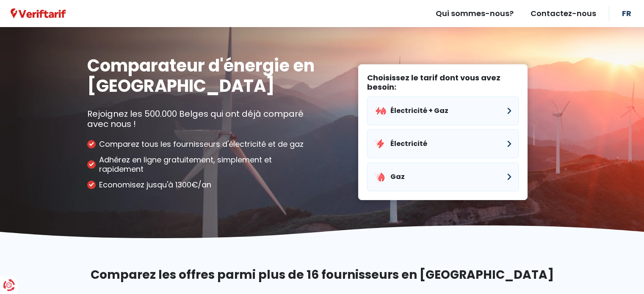  What do you see at coordinates (443, 144) in the screenshot?
I see `button: Électricité` at bounding box center [443, 144].